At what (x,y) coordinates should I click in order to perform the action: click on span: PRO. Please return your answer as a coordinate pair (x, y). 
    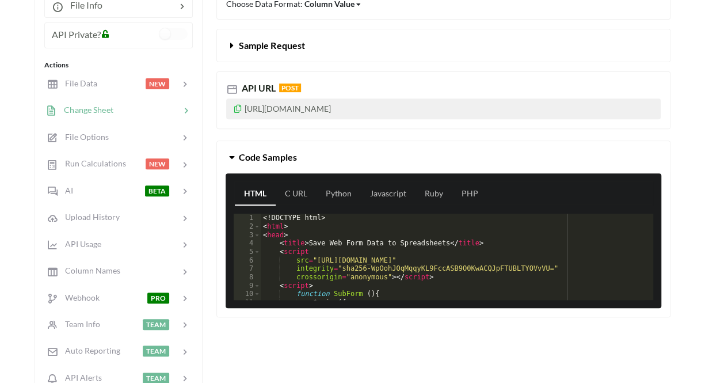
    Looking at the image, I should click on (158, 298).